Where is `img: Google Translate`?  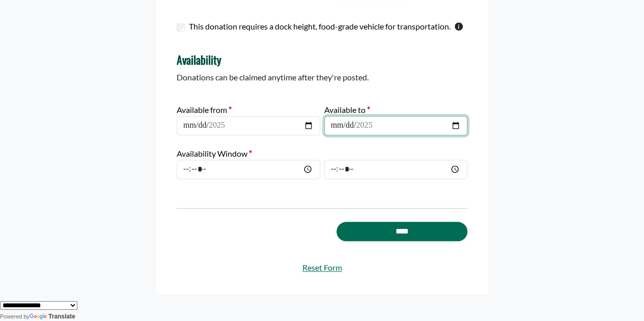 img: Google Translate is located at coordinates (39, 317).